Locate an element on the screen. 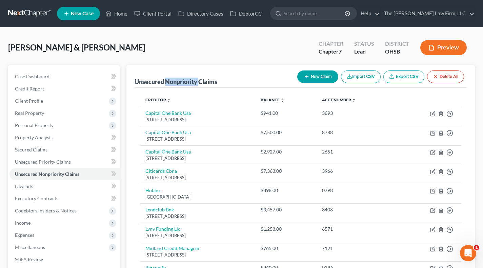 This screenshot has width=483, height=268. a: SOFA Review is located at coordinates (64, 260).